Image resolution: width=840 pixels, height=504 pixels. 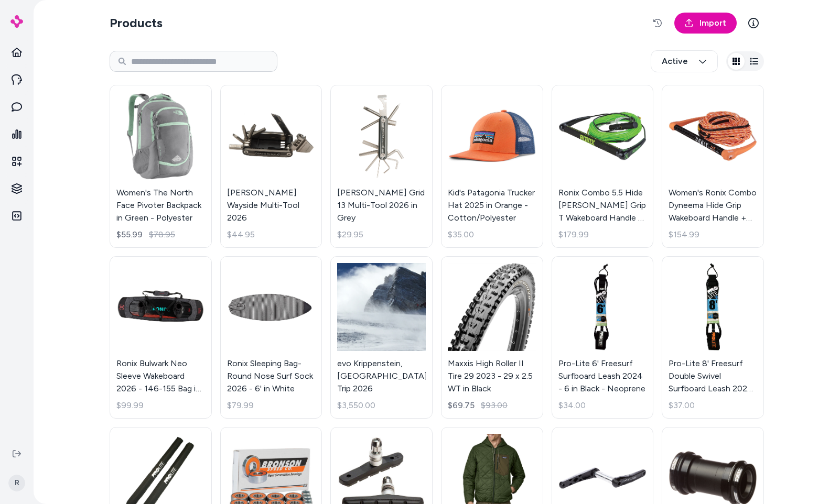 What do you see at coordinates (160, 166) in the screenshot?
I see `a: Women's The North Face Pivoter Backpack in Green - PolyesterWomen's The North Face Pivoter Backpa...` at bounding box center [160, 166].